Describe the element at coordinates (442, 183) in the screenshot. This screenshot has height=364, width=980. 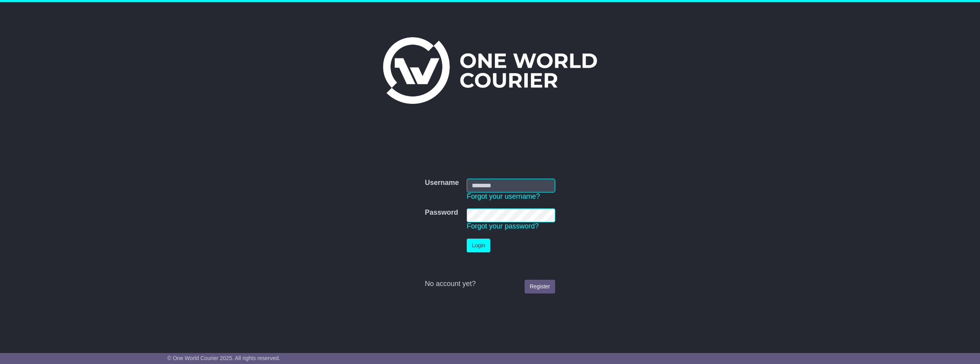
I see `label: Username` at that location.